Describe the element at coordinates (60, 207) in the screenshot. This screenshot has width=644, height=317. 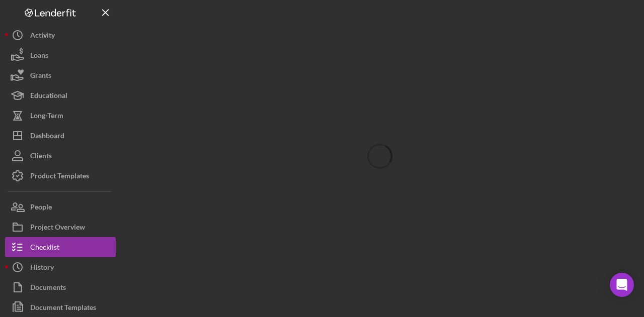
I see `a: People` at that location.